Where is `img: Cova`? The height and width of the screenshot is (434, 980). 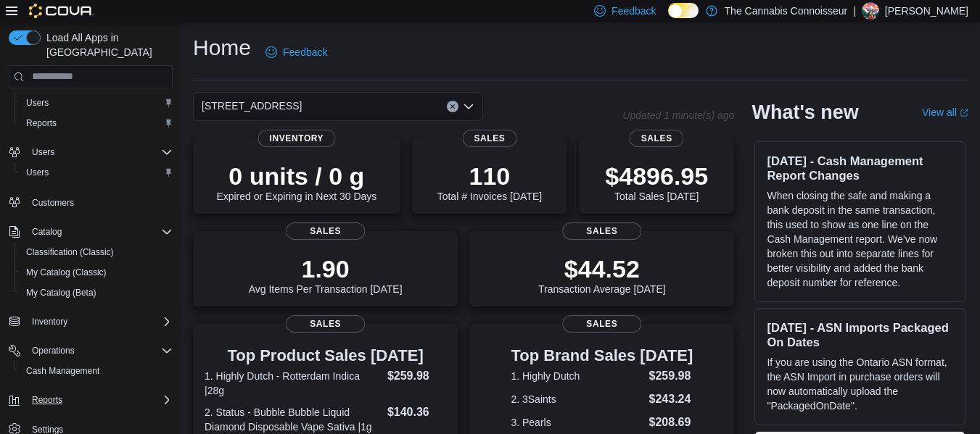 img: Cova is located at coordinates (61, 11).